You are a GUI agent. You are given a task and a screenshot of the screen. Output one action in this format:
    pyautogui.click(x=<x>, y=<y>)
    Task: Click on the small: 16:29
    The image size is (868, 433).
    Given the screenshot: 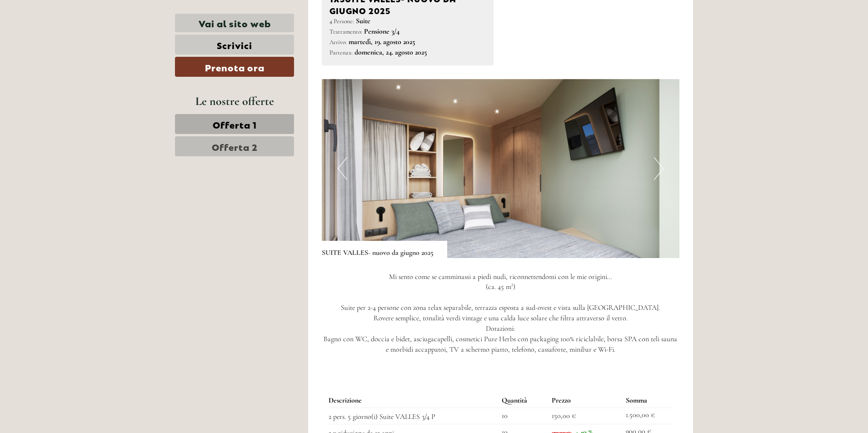 What is the action you would take?
    pyautogui.click(x=67, y=47)
    